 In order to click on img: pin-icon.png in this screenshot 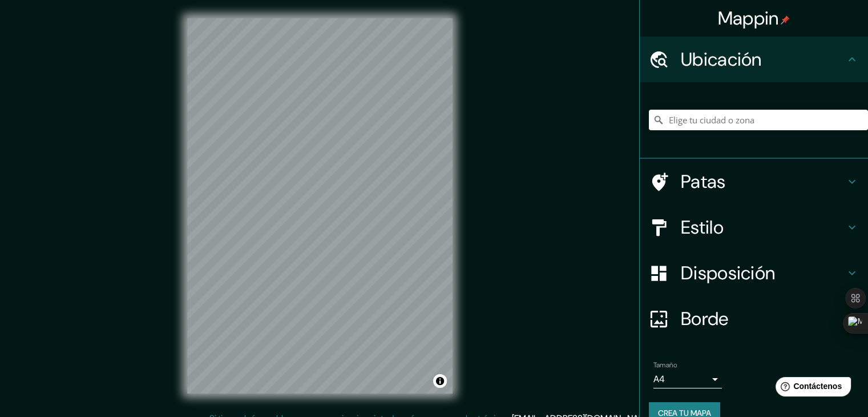, I will do `click(785, 20)`.